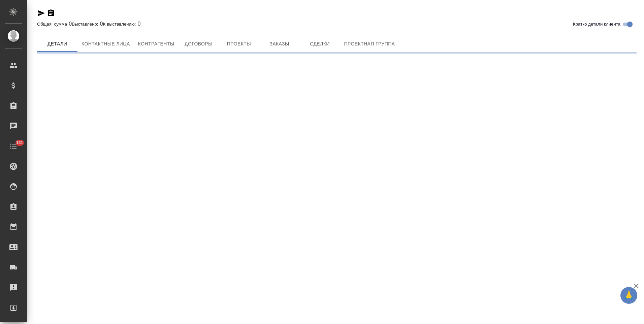  Describe the element at coordinates (57, 44) in the screenshot. I see `span: Детали` at that location.